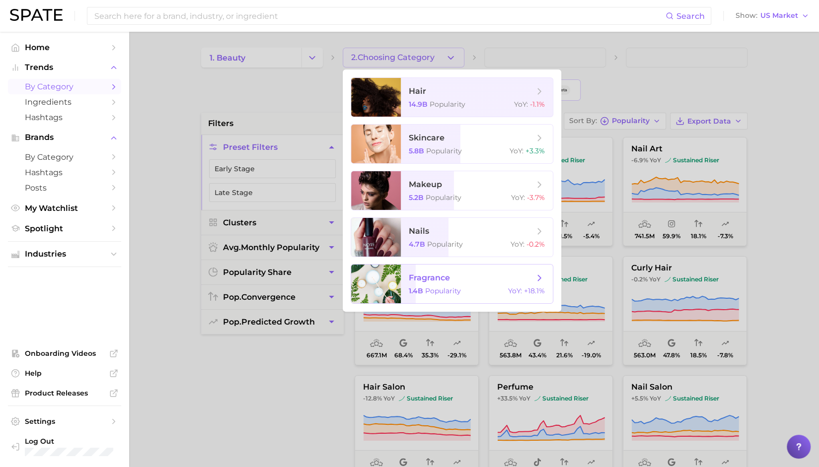 The height and width of the screenshot is (467, 819). I want to click on span: Onboarding Videos, so click(65, 354).